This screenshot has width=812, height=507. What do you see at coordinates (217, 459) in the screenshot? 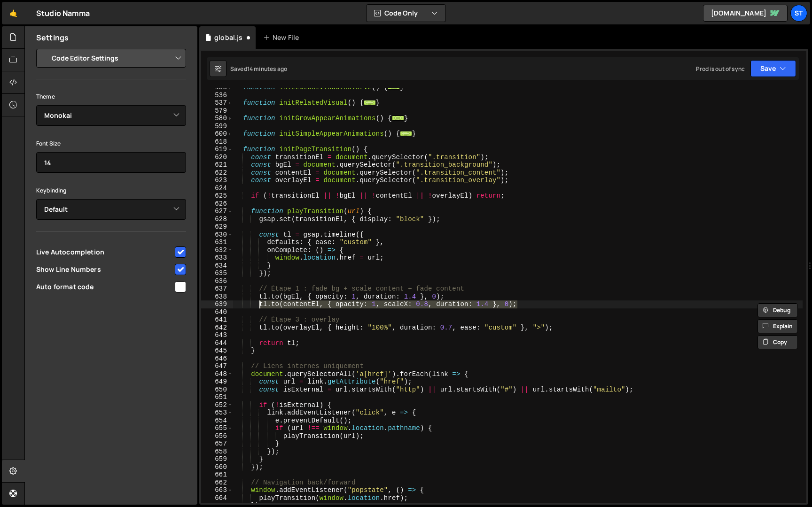
I see `div: 659` at bounding box center [217, 459].